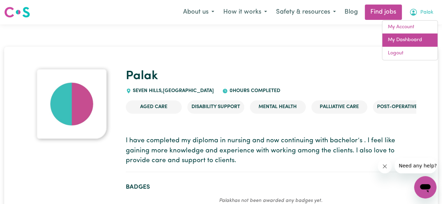 The height and width of the screenshot is (204, 442). I want to click on h2: Badges, so click(271, 187).